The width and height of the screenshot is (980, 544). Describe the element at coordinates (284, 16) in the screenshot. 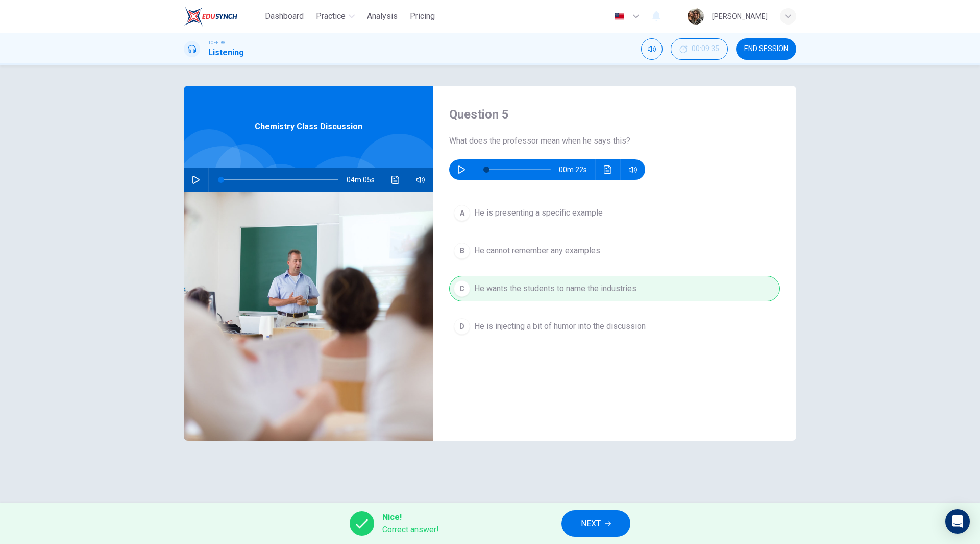

I see `span: Dashboard` at that location.